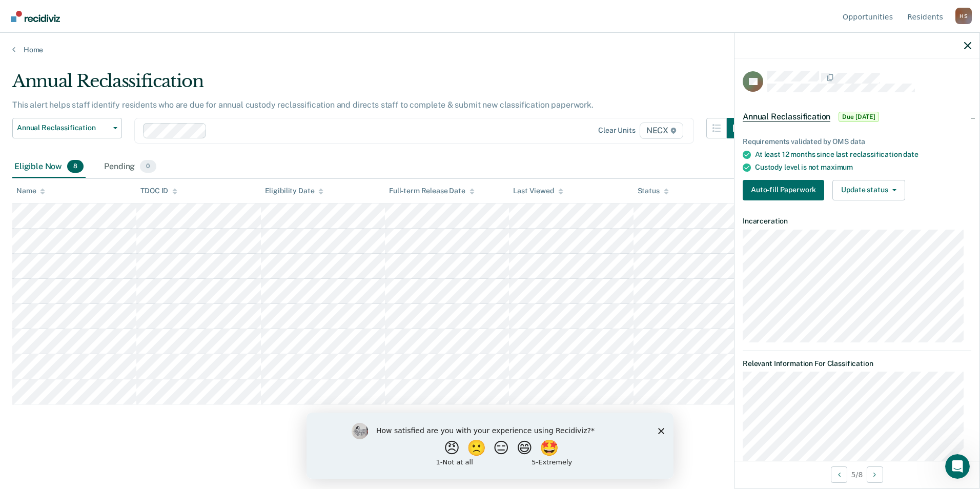 Image resolution: width=980 pixels, height=489 pixels. Describe the element at coordinates (490, 50) in the screenshot. I see `a: Home` at that location.